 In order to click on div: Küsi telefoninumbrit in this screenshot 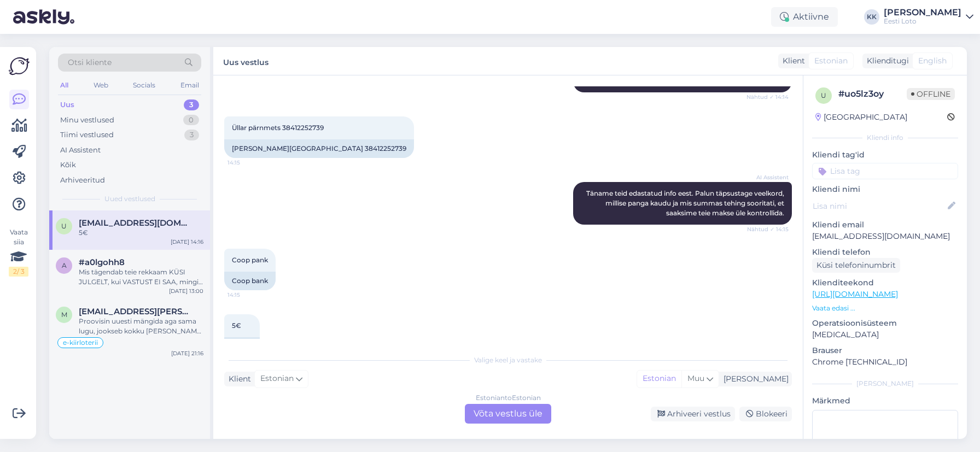, I will do `click(856, 265)`.